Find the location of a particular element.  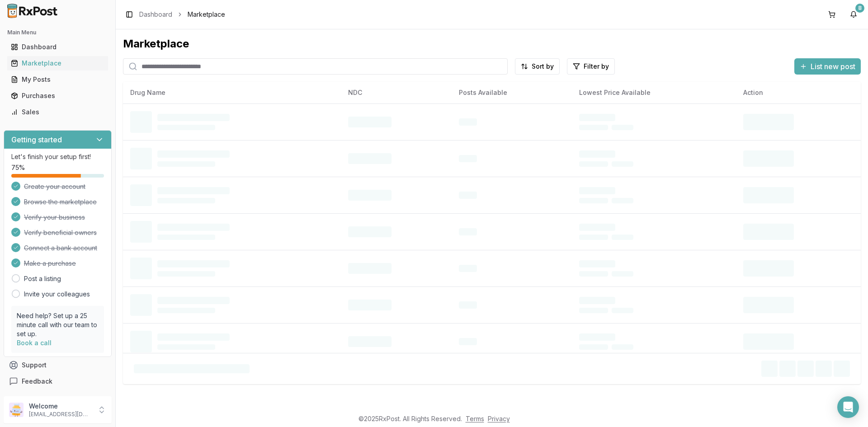

div: My Posts is located at coordinates (57, 80).